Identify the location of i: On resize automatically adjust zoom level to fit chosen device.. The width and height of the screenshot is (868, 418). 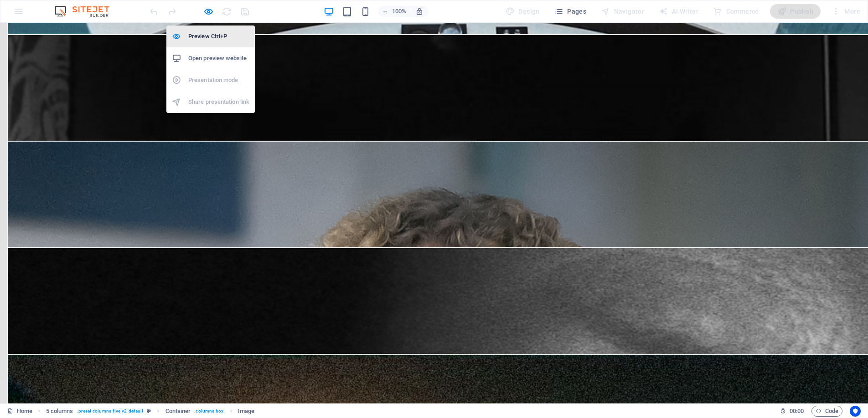
(420, 11).